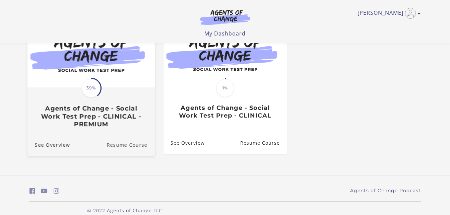 The height and width of the screenshot is (215, 450). Describe the element at coordinates (225, 88) in the screenshot. I see `span: 1%` at that location.